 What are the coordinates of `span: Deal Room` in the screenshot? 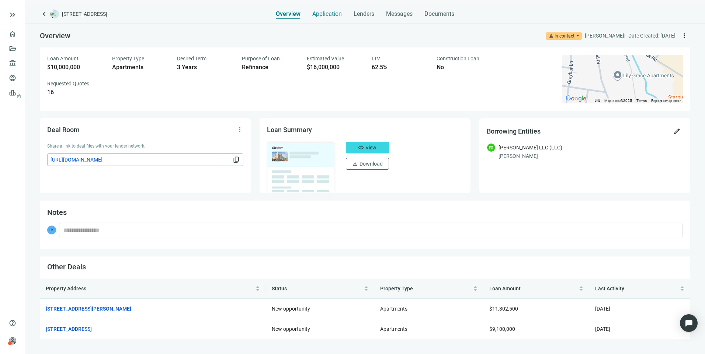 It's located at (63, 130).